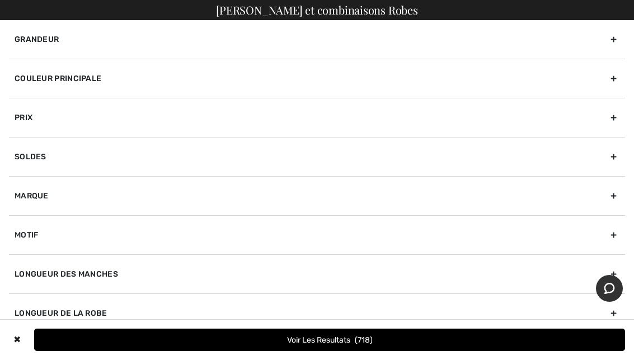  Describe the element at coordinates (317, 157) in the screenshot. I see `div: Soldes` at that location.